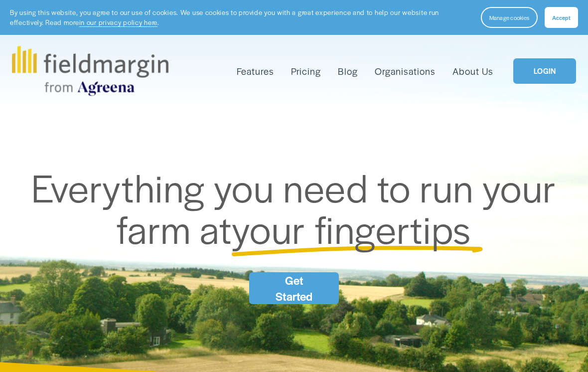 This screenshot has width=588, height=372. What do you see at coordinates (255, 71) in the screenshot?
I see `a: folder dropdown` at bounding box center [255, 71].